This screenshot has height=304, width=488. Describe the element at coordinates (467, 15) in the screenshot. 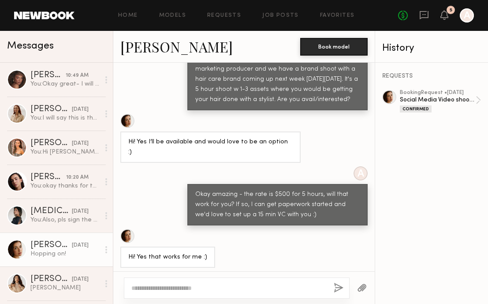

I see `a: A` at that location.